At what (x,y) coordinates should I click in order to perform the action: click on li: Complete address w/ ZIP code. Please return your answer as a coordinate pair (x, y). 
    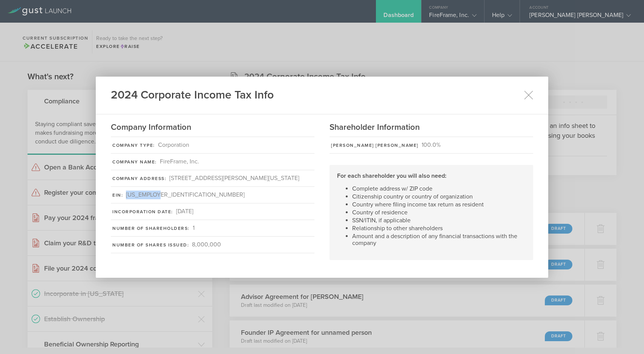
    Looking at the image, I should click on (439, 189).